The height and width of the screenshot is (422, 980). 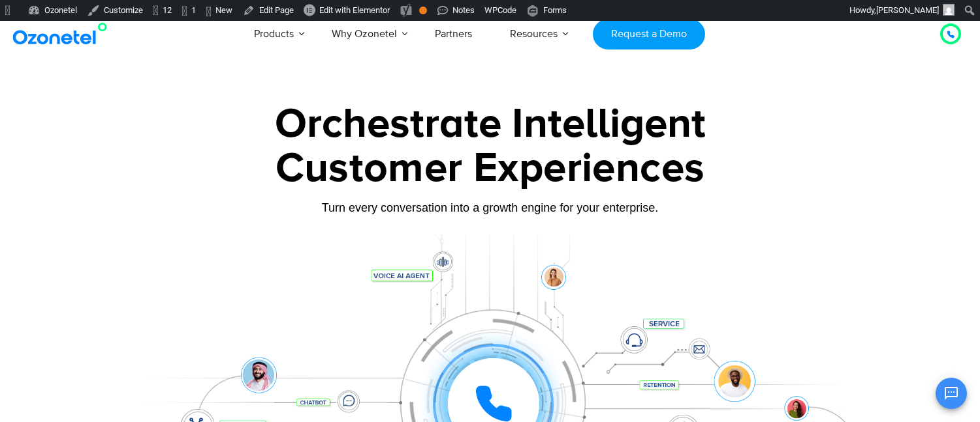 What do you see at coordinates (490, 124) in the screenshot?
I see `div: Orchestrate Intelligent` at bounding box center [490, 124].